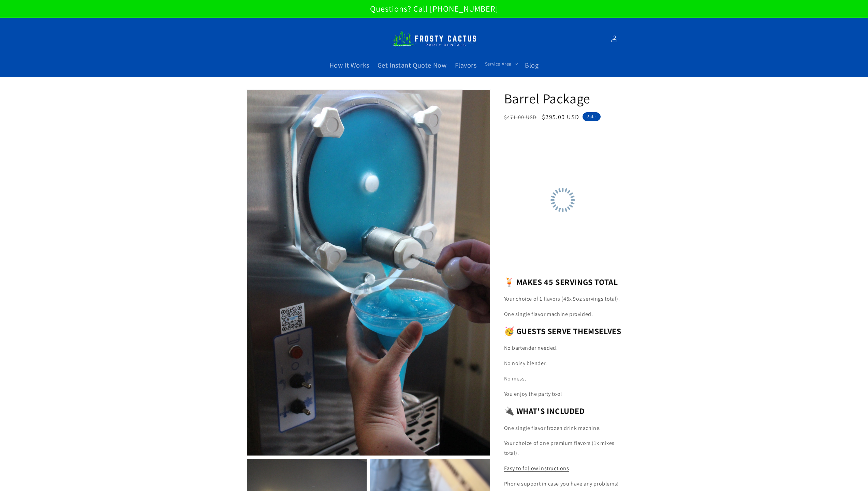 This screenshot has height=491, width=868. Describe the element at coordinates (465, 65) in the screenshot. I see `span: Flavors` at that location.